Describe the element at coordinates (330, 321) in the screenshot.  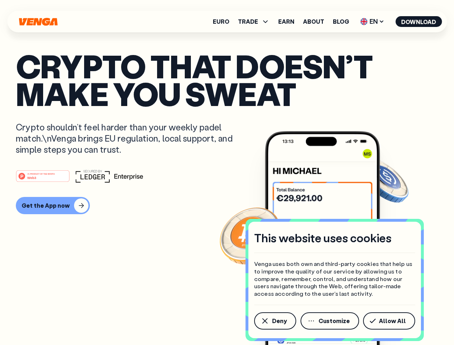
I see `button: Customize` at that location.